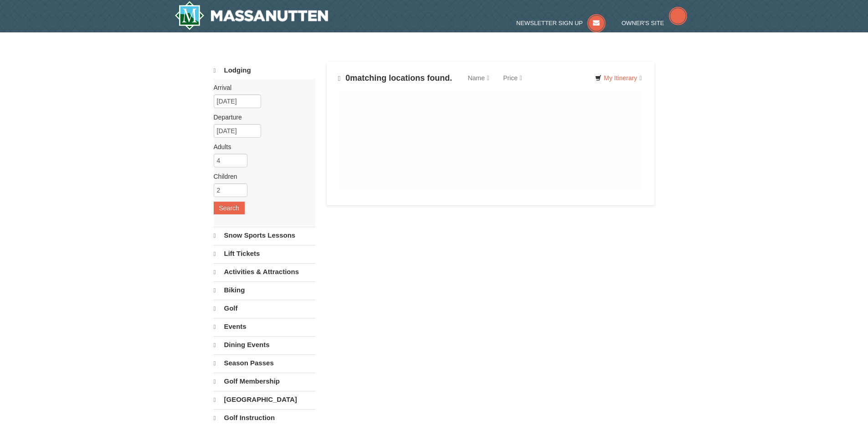 This screenshot has height=431, width=868. I want to click on a: Newsletter Sign Up, so click(561, 22).